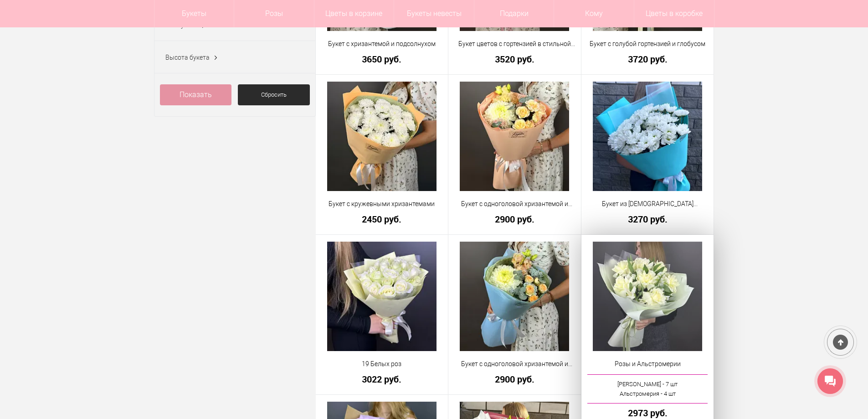 This screenshot has width=868, height=419. I want to click on a: 3720 руб., so click(648, 59).